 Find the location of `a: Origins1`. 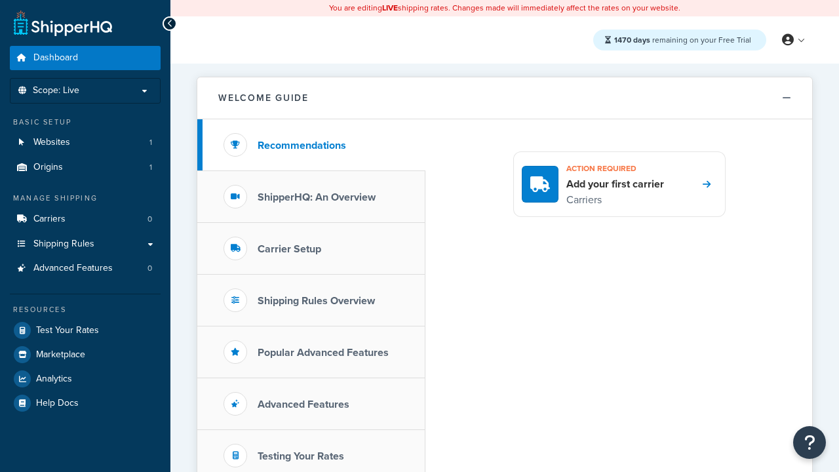

a: Origins1 is located at coordinates (85, 167).